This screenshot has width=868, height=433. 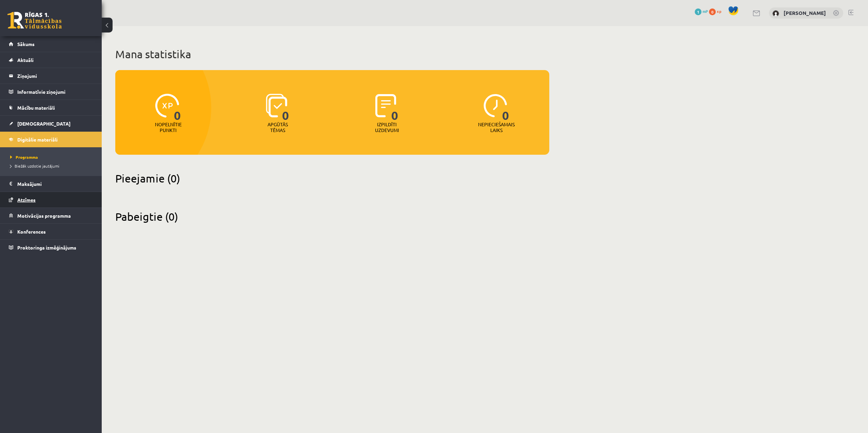 I want to click on a: Atzīmes, so click(x=51, y=200).